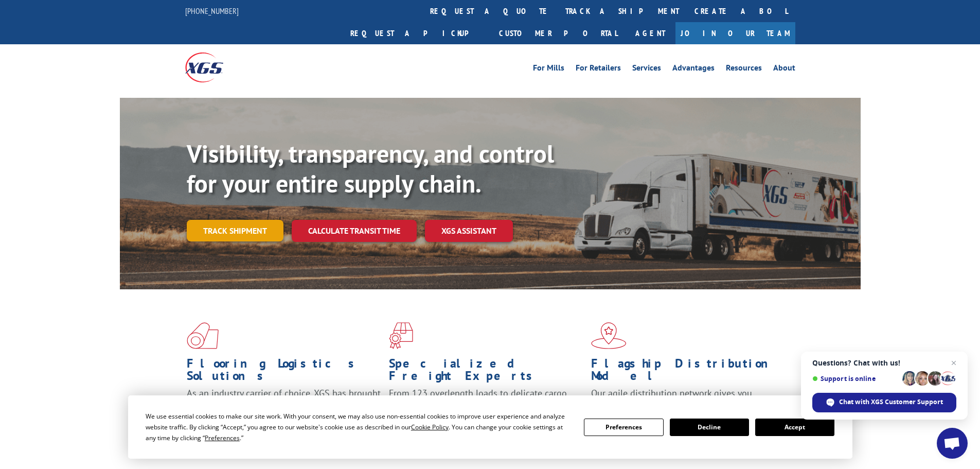 The width and height of the screenshot is (980, 469). Describe the element at coordinates (598, 69) in the screenshot. I see `a: For Retailers` at that location.